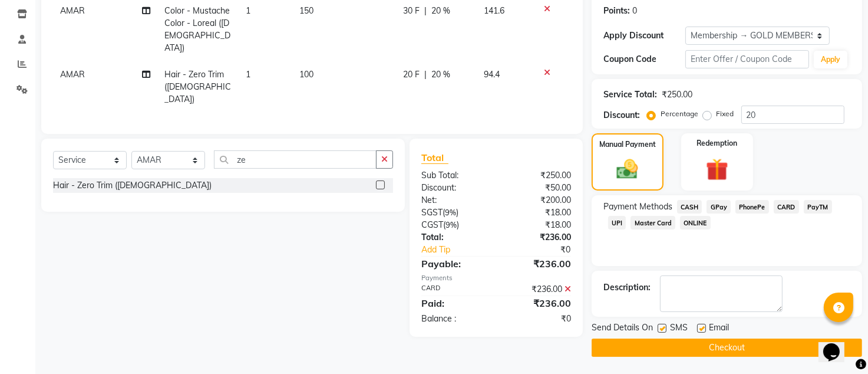  What do you see at coordinates (717, 169) in the screenshot?
I see `img: _gift.svg` at bounding box center [717, 169].